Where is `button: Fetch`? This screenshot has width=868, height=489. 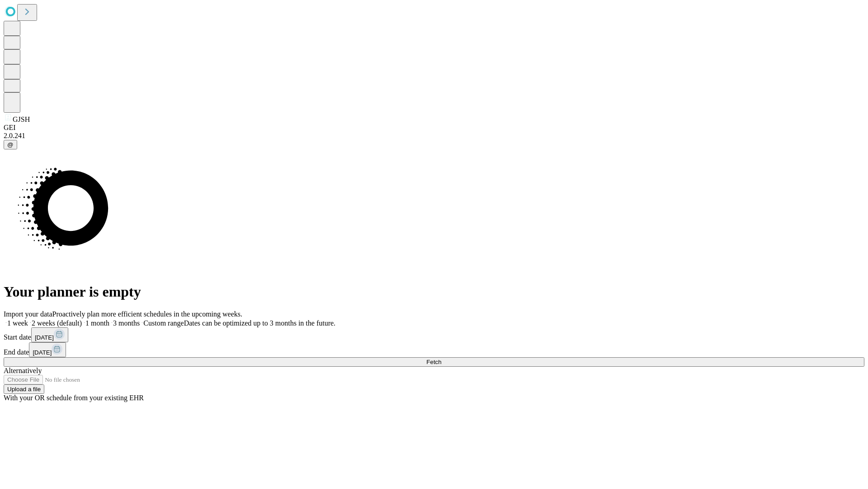
button: Fetch is located at coordinates (434, 361).